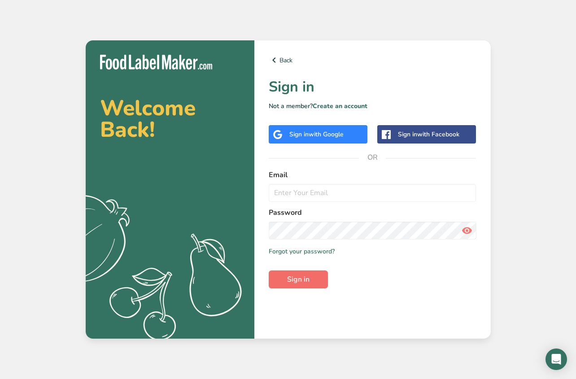 This screenshot has width=576, height=379. What do you see at coordinates (170, 119) in the screenshot?
I see `h2: Welcome Back!` at bounding box center [170, 119].